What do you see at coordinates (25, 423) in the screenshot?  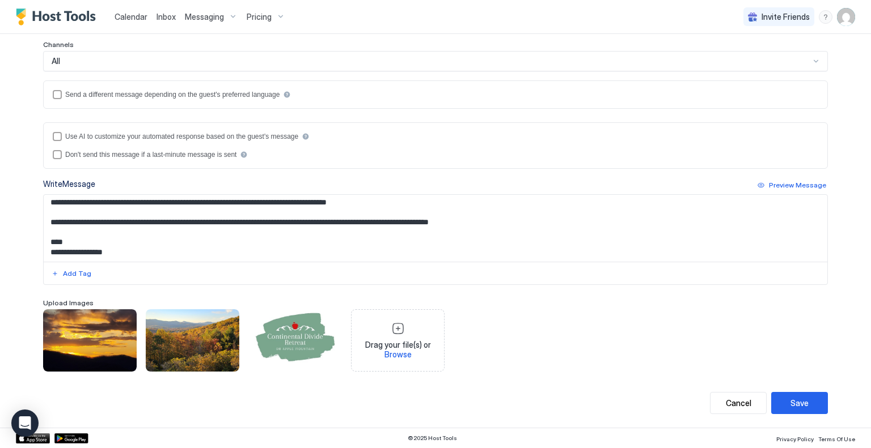 I see `div: Open Intercom Messenger` at bounding box center [25, 423].